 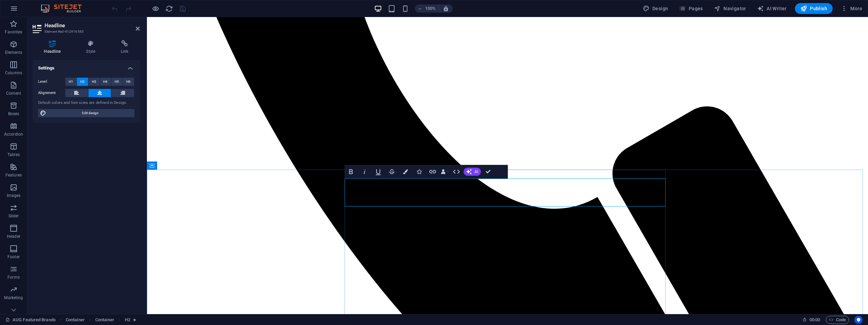 I want to click on span: AI Writer, so click(x=772, y=8).